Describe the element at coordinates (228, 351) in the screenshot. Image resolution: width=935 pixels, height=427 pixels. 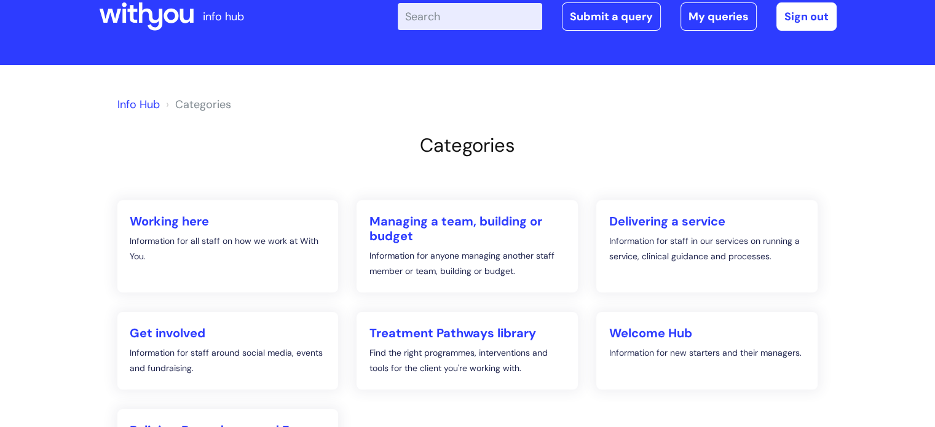
I see `a: Get involved Information for staff around social media, events and fundraising.` at that location.